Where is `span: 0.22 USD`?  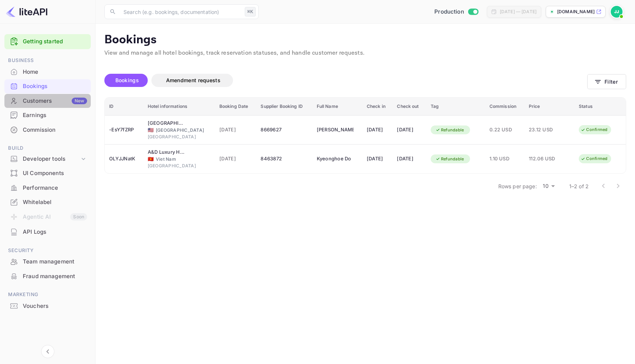 span: 0.22 USD is located at coordinates (504, 130).